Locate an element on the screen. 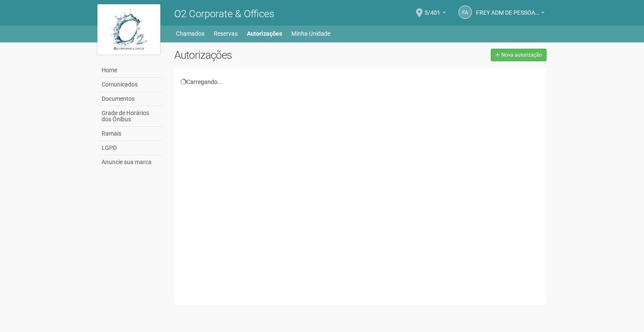  a: Documentos is located at coordinates (130, 99).